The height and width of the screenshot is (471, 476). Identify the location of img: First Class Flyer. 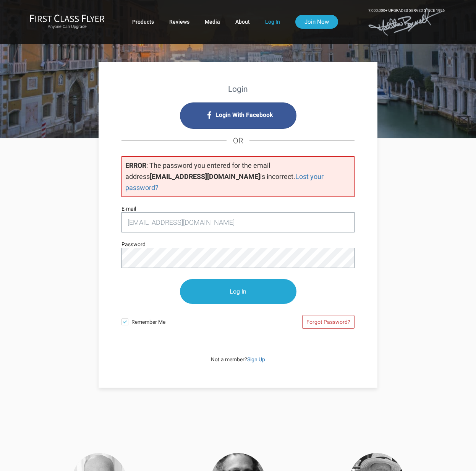
(67, 18).